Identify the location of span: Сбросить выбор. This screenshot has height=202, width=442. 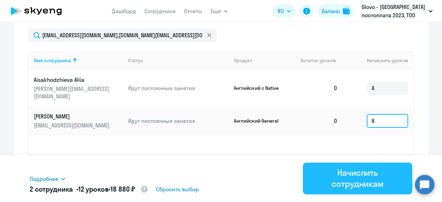
(177, 189).